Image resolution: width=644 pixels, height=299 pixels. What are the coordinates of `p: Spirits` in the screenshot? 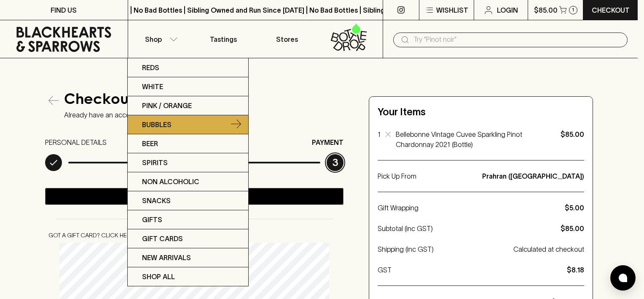 It's located at (155, 163).